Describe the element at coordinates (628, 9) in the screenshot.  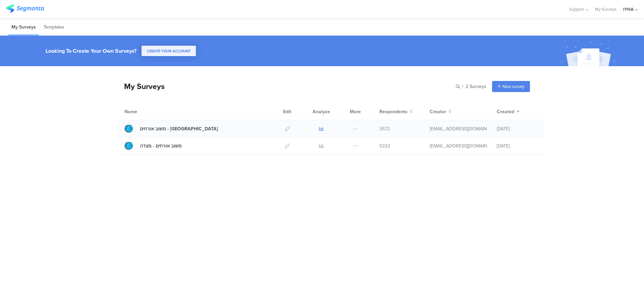
I see `div: IYHA` at that location.